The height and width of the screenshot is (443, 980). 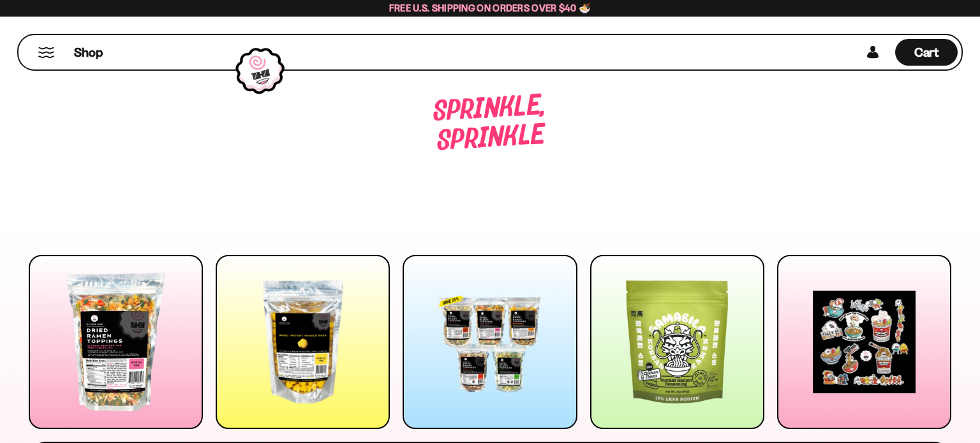 What do you see at coordinates (926, 52) in the screenshot?
I see `div: Cart` at bounding box center [926, 52].